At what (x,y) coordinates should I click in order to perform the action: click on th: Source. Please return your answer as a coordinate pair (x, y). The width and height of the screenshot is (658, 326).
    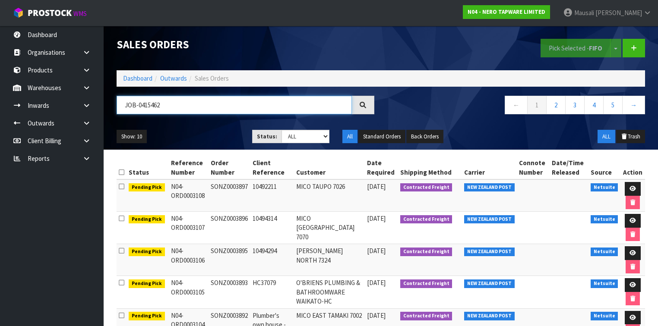
    Looking at the image, I should click on (604, 168).